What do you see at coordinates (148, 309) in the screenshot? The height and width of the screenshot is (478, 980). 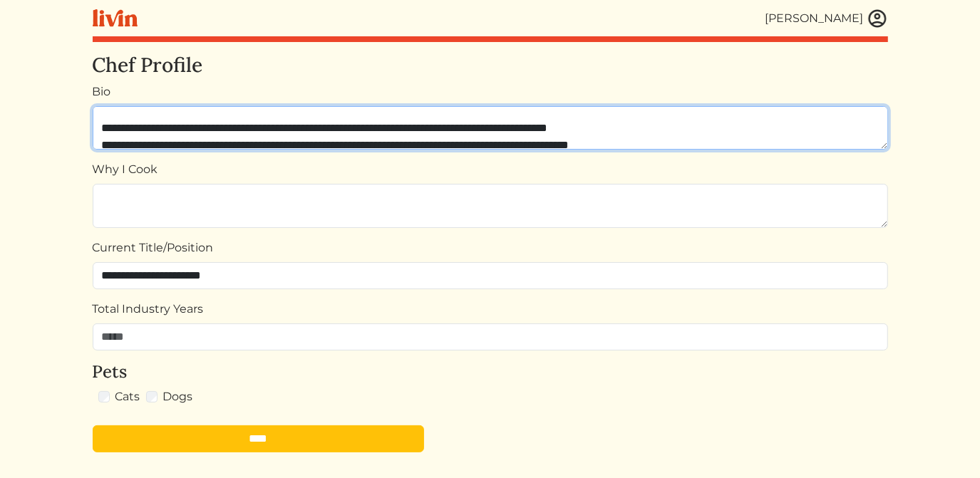 I see `label: Total Industry Years` at bounding box center [148, 309].